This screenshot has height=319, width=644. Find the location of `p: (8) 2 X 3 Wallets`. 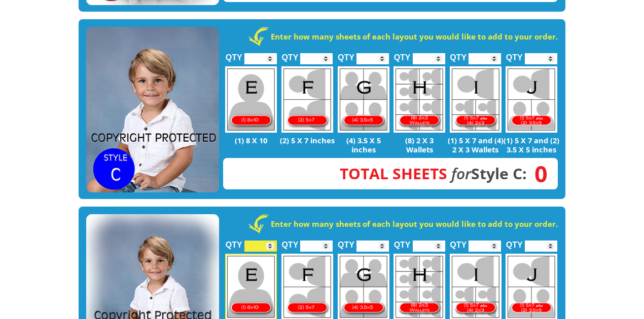

p: (8) 2 X 3 Wallets is located at coordinates (420, 145).